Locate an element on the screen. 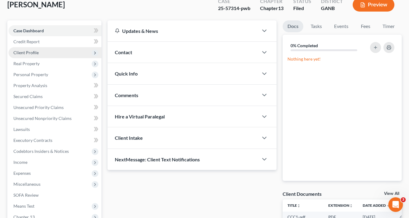 Image resolution: width=409 pixels, height=218 pixels. span: Codebtors Insiders & Notices is located at coordinates (41, 151).